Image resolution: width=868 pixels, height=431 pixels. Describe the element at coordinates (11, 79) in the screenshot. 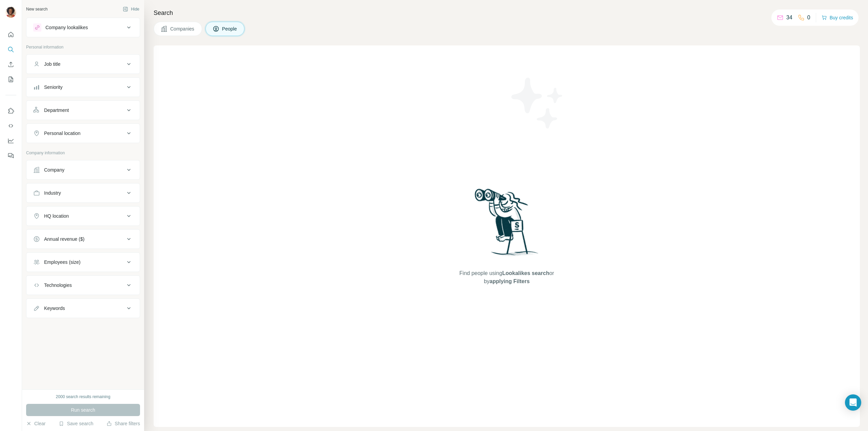

I see `button: My lists` at that location.